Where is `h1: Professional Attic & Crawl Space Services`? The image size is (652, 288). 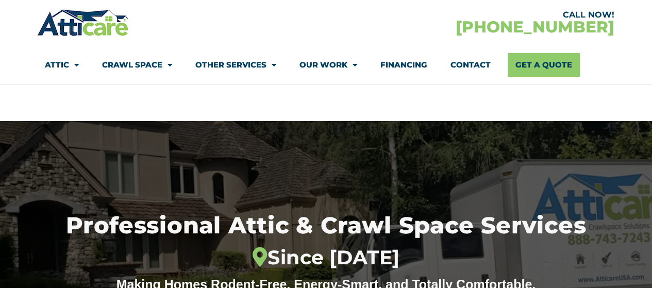
h1: Professional Attic & Crawl Space Services is located at coordinates (326, 242).